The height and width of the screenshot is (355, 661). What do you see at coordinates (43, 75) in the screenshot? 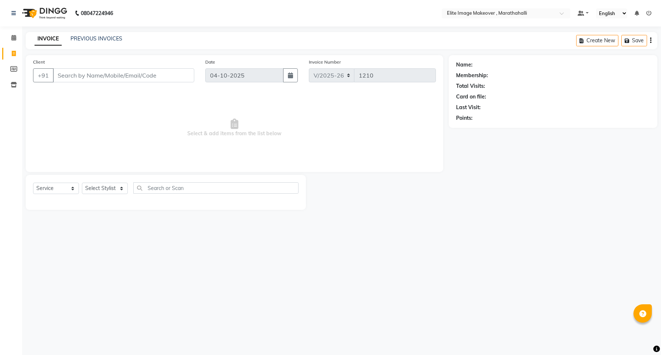
I see `button: +91` at bounding box center [43, 75].